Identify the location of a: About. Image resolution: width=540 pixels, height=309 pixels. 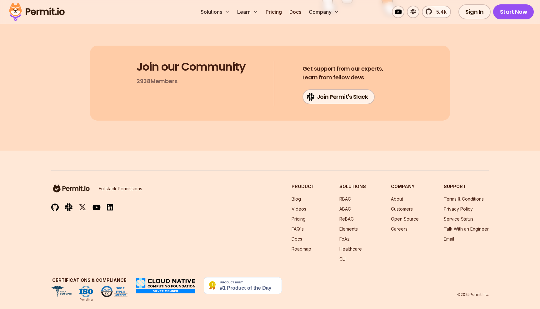
(397, 199).